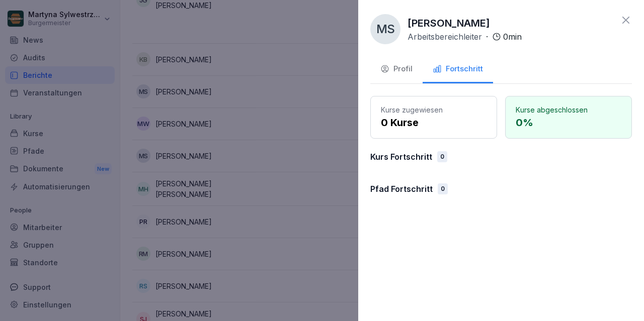  I want to click on p: Pfad Fortschritt, so click(402, 189).